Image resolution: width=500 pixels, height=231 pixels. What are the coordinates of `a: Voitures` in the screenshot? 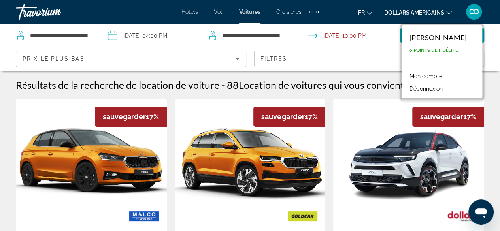 It's located at (250, 12).